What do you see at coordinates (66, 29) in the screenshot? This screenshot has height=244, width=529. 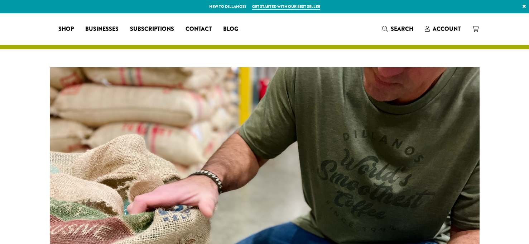 I see `span: Shop` at bounding box center [66, 29].